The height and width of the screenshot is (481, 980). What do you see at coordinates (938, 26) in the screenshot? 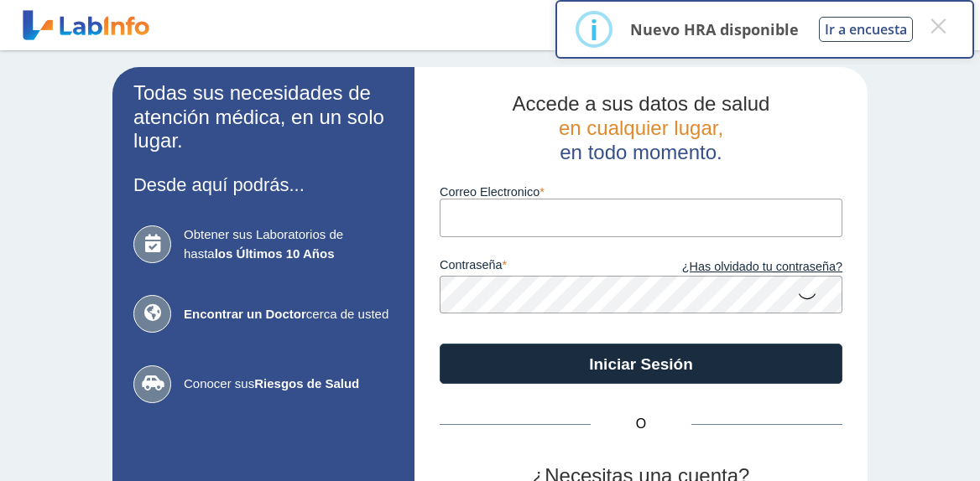
I see `button: Close this dialog` at bounding box center [938, 26].